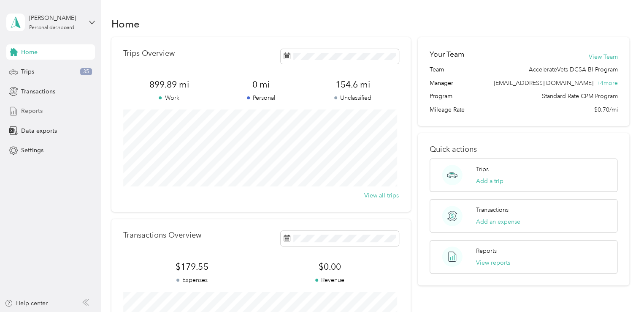 The image size is (644, 312). Describe the element at coordinates (192, 279) in the screenshot. I see `p: Expenses` at that location.